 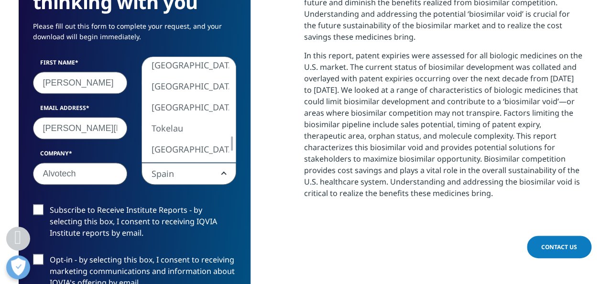 What do you see at coordinates (186, 128) in the screenshot?
I see `li: Tokelau` at bounding box center [186, 128].